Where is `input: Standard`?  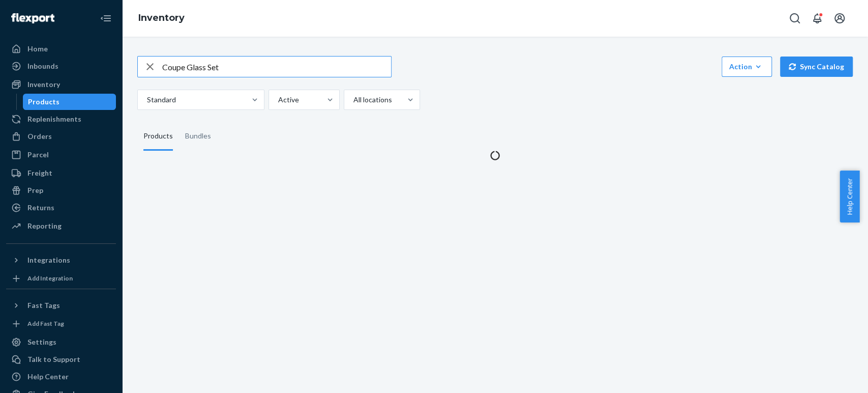
input: Standard is located at coordinates (146, 100).